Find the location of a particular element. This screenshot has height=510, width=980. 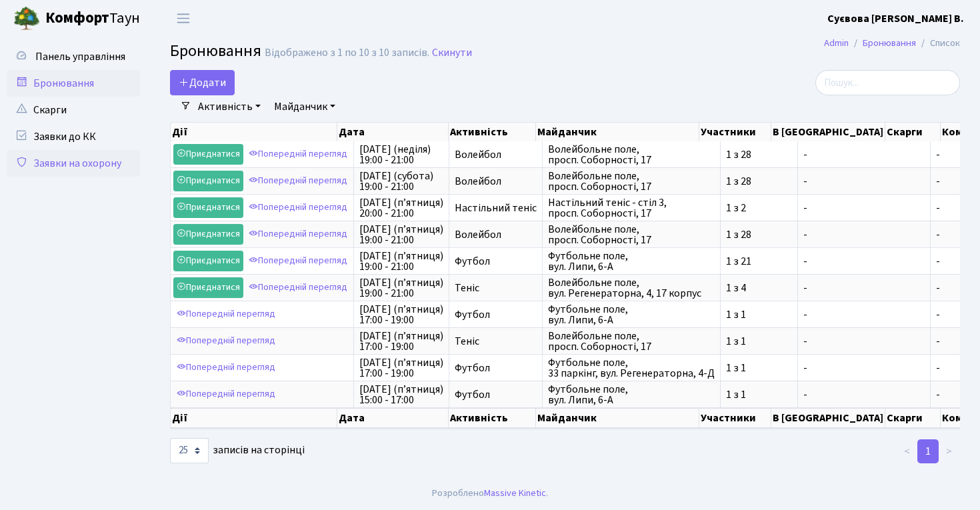

span: Настільний теніс - стіл 3, просп. Соборності, 17 is located at coordinates (631, 208).